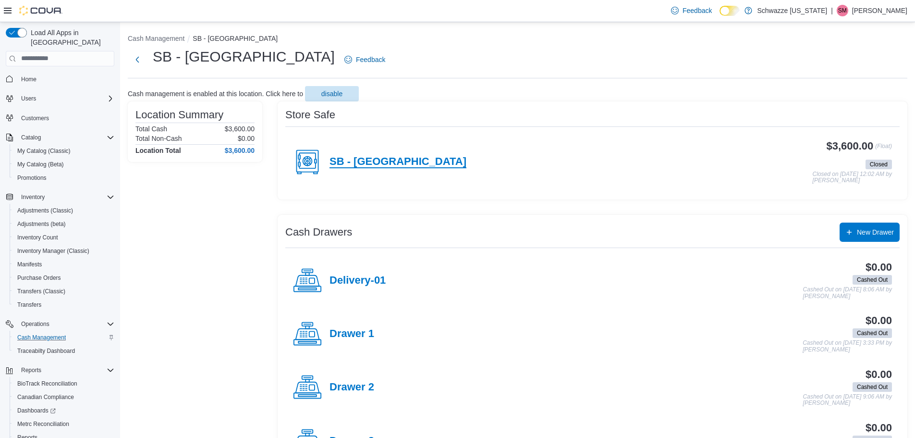 This screenshot has height=438, width=915. I want to click on button: Purchase Orders, so click(64, 278).